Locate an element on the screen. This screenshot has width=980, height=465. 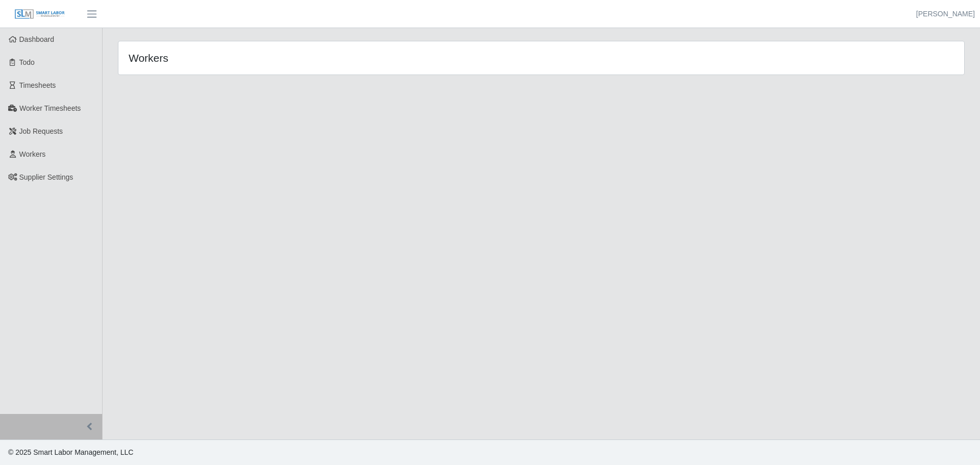
span: Job Requests is located at coordinates (42, 131).